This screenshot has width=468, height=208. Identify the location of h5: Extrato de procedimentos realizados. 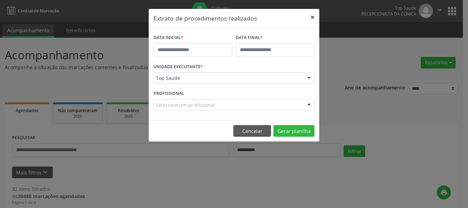
(205, 18).